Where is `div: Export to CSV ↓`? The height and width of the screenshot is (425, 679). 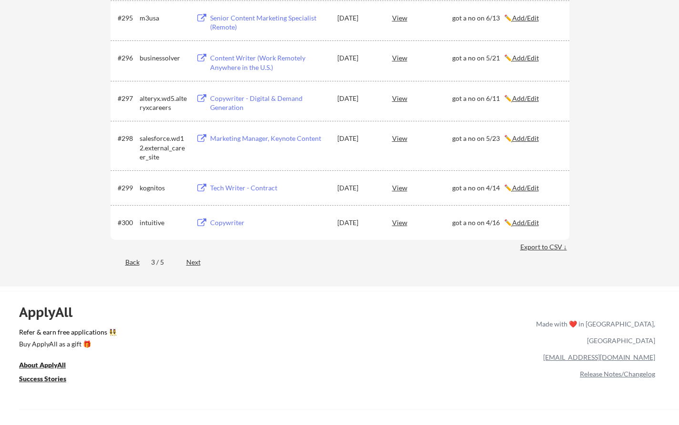 div: Export to CSV ↓ is located at coordinates (544, 247).